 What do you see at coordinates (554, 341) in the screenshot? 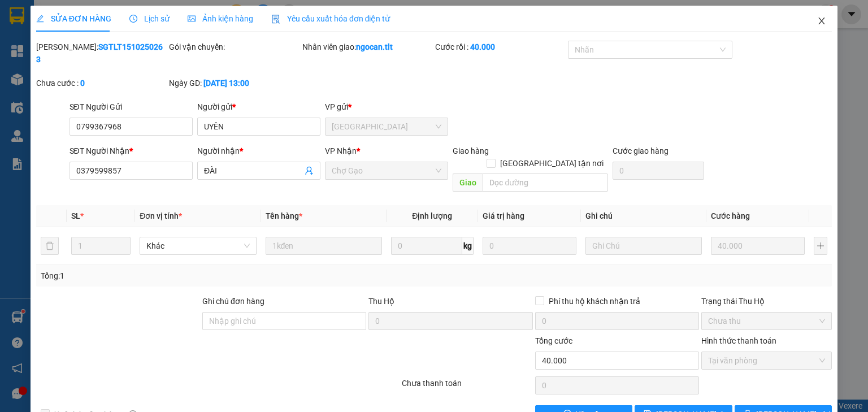
I see `span: Tổng cước` at bounding box center [554, 341].